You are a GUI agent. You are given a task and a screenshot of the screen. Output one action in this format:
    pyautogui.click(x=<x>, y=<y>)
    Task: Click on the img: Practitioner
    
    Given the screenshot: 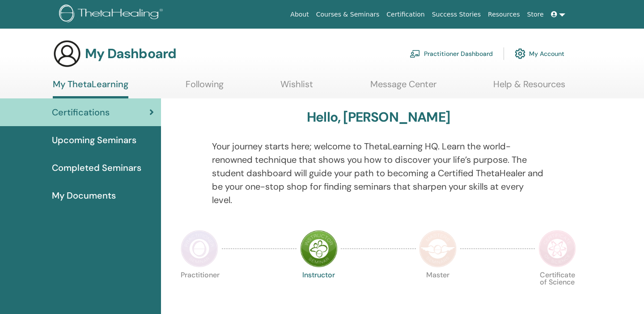 What is the action you would take?
    pyautogui.click(x=199, y=249)
    